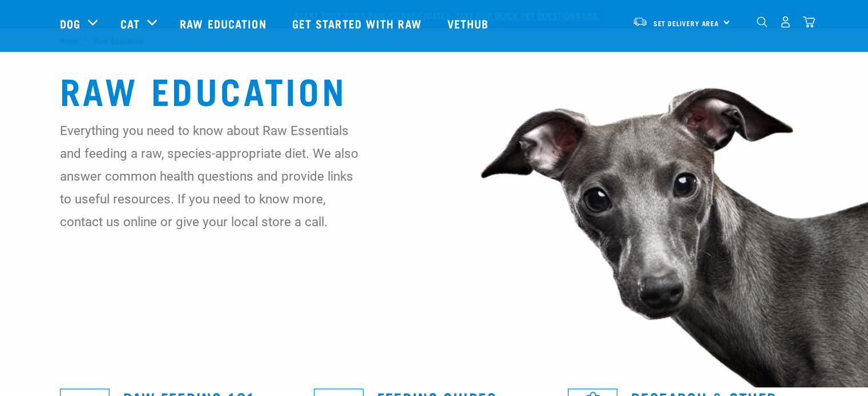 The width and height of the screenshot is (868, 396). Describe the element at coordinates (130, 23) in the screenshot. I see `a: Cat` at that location.